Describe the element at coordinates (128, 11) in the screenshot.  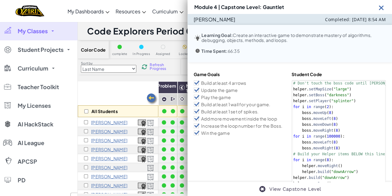
I see `span: Resources` at that location.